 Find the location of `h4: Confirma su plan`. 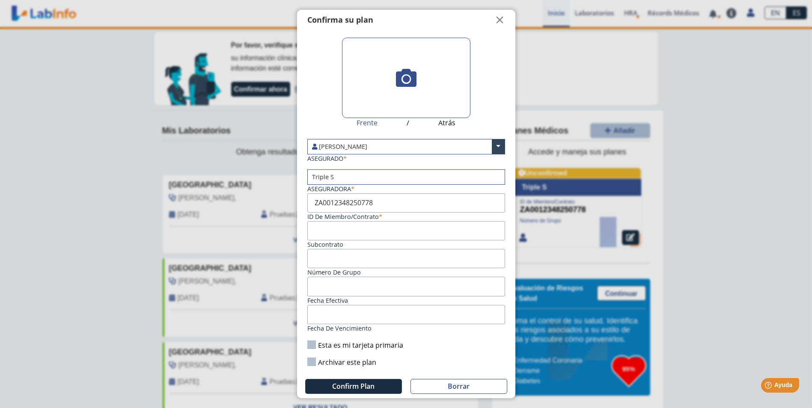

h4: Confirma su plan is located at coordinates (340, 20).